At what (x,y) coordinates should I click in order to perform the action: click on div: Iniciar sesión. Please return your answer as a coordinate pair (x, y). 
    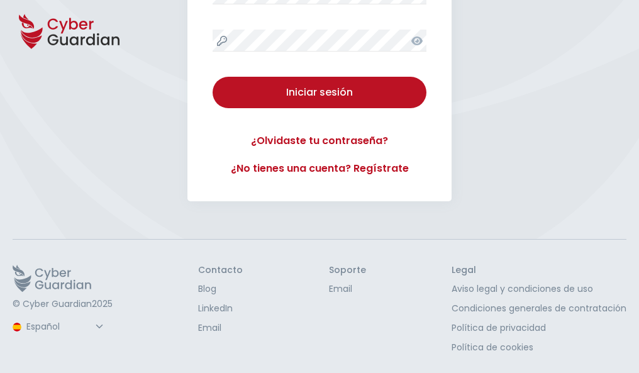
    Looking at the image, I should click on (320, 93).